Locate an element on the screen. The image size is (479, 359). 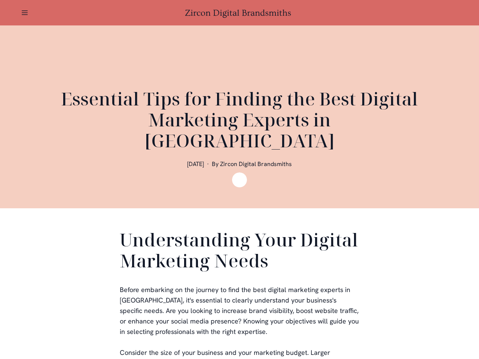
img: Zircon Digital Brandsmiths is located at coordinates (240, 180).